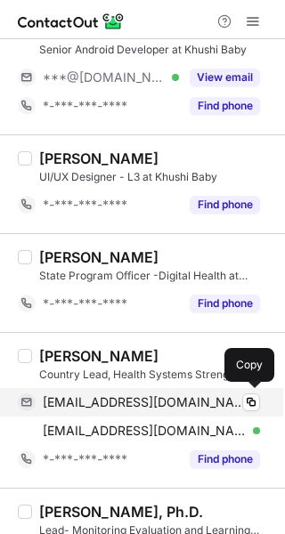 Image resolution: width=285 pixels, height=534 pixels. I want to click on div: State Program Officer -Digital Health at Khushi Baby, so click(157, 276).